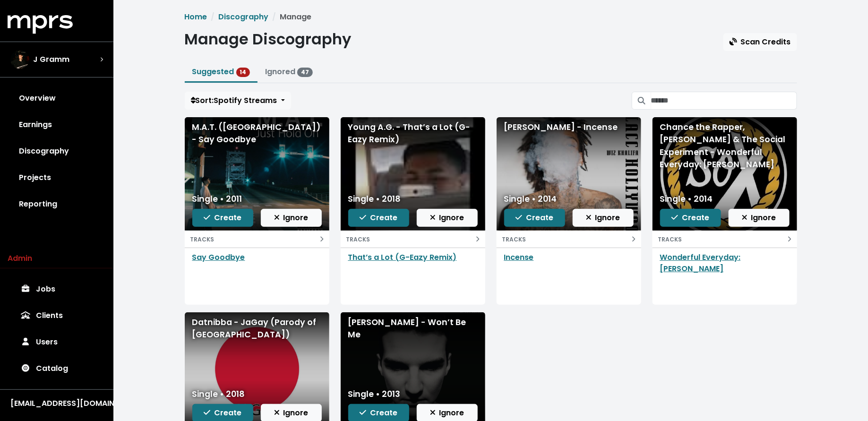 The height and width of the screenshot is (421, 868). I want to click on span: Scan Credits, so click(760, 42).